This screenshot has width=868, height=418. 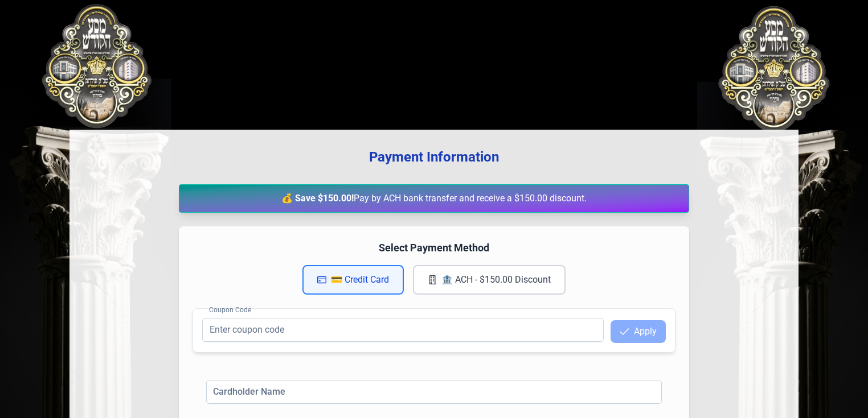 I want to click on input: Enter coupon code, so click(x=403, y=330).